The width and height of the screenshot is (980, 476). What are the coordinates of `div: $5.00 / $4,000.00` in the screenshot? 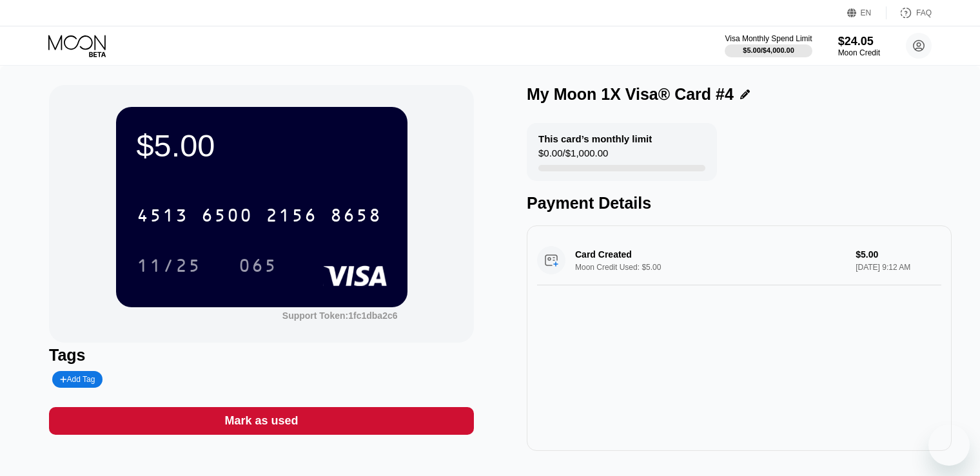 It's located at (769, 50).